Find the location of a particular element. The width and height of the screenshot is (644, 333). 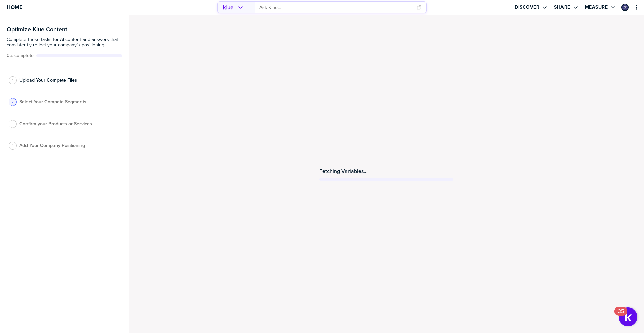

span: Confirm your Products or Services is located at coordinates (55, 124).